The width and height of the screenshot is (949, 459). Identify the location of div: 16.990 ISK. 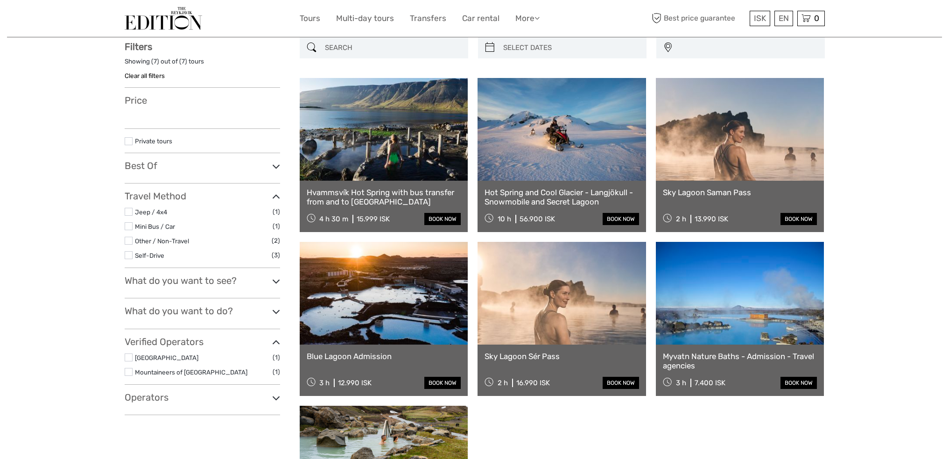
(533, 383).